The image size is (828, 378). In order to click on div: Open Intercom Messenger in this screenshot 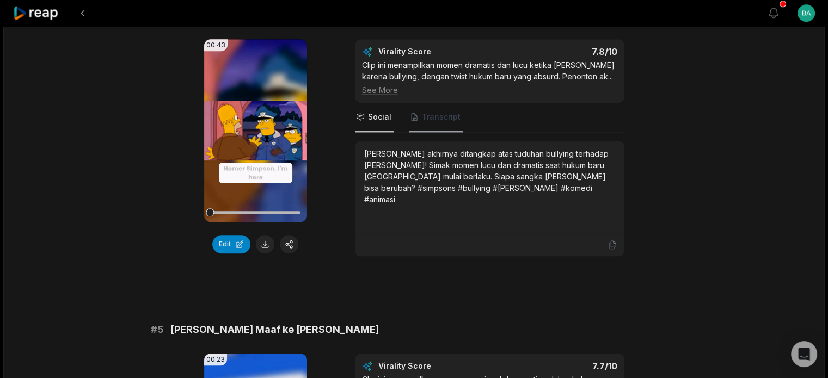, I will do `click(804, 354)`.